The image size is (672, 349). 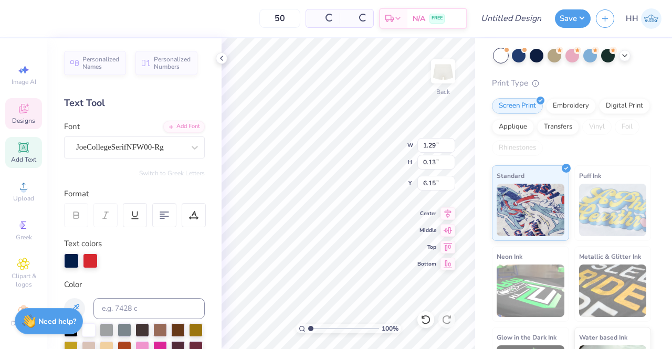 What do you see at coordinates (24, 280) in the screenshot?
I see `span: Clipart & logos` at bounding box center [24, 280].